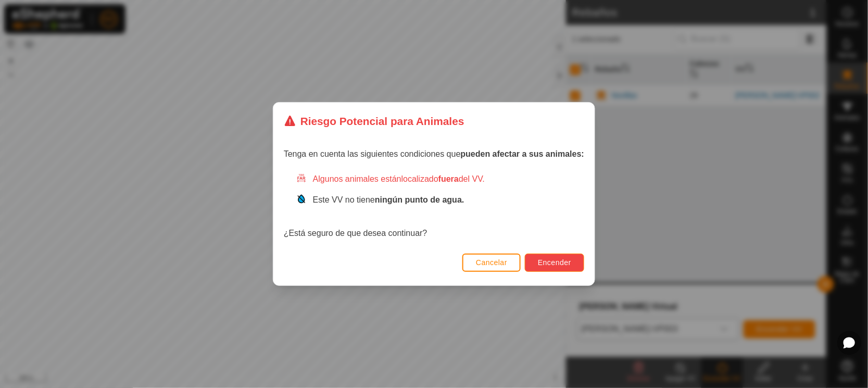  Describe the element at coordinates (555, 263) in the screenshot. I see `span: Encender` at that location.